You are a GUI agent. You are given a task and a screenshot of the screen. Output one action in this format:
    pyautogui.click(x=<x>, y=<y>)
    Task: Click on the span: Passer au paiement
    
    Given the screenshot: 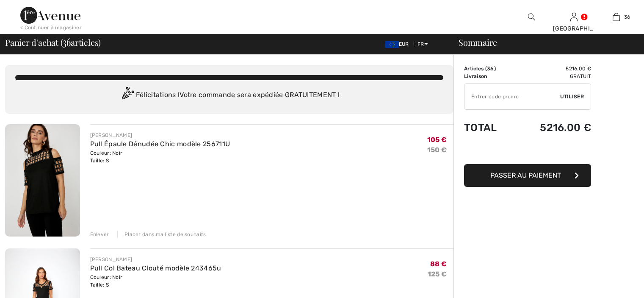 What is the action you would take?
    pyautogui.click(x=525, y=175)
    